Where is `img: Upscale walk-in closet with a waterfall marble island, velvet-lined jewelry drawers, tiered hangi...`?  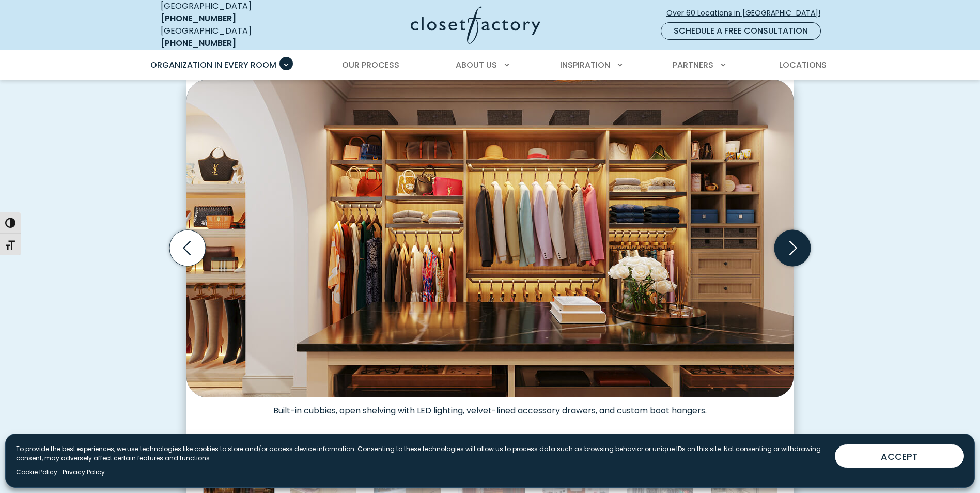
img: Upscale walk-in closet with a waterfall marble island, velvet-lined jewelry drawers, tiered hangi... is located at coordinates (490, 238).